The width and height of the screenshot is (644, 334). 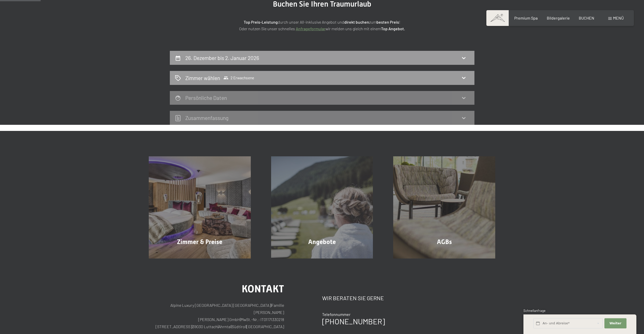 What do you see at coordinates (526, 18) in the screenshot?
I see `a: Premium Spa` at bounding box center [526, 18].